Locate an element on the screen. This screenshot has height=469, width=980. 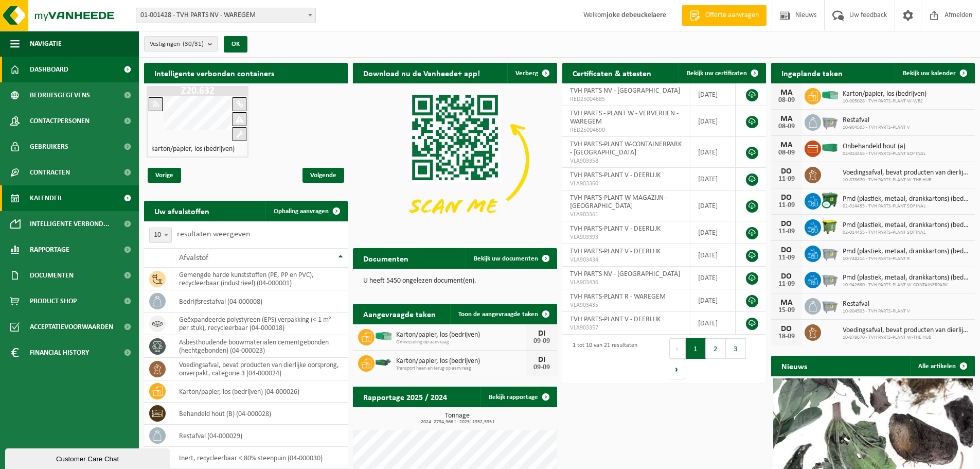
span: VLA903360 is located at coordinates (626, 183).